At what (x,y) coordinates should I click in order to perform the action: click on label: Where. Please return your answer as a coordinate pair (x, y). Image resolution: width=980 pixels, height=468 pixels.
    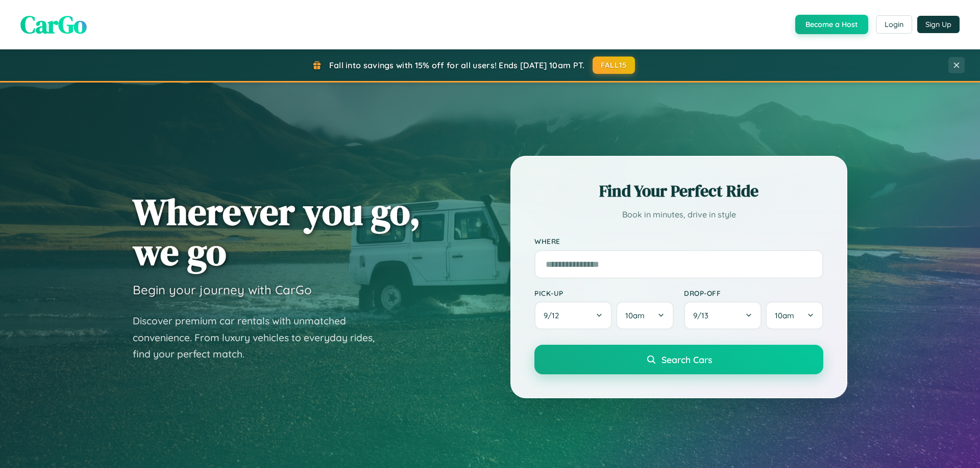
    Looking at the image, I should click on (679, 242).